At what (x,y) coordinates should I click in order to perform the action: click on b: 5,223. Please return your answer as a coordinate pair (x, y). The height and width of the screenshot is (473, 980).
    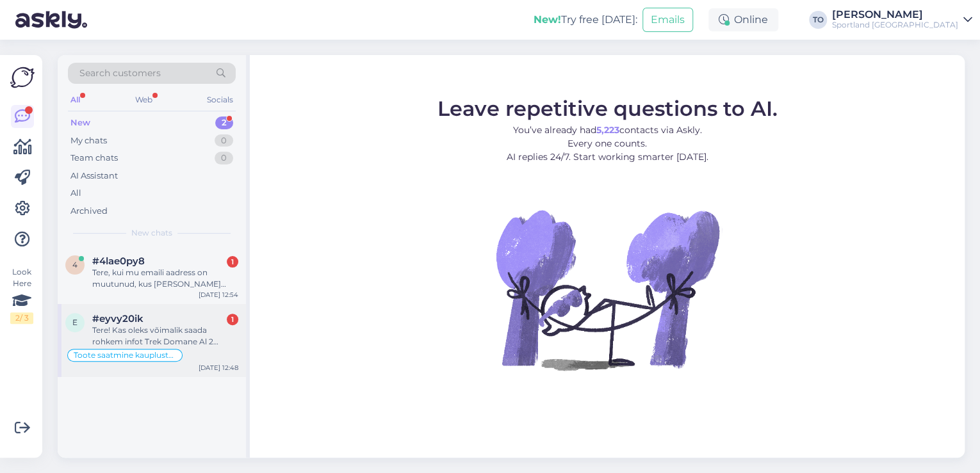
    Looking at the image, I should click on (608, 130).